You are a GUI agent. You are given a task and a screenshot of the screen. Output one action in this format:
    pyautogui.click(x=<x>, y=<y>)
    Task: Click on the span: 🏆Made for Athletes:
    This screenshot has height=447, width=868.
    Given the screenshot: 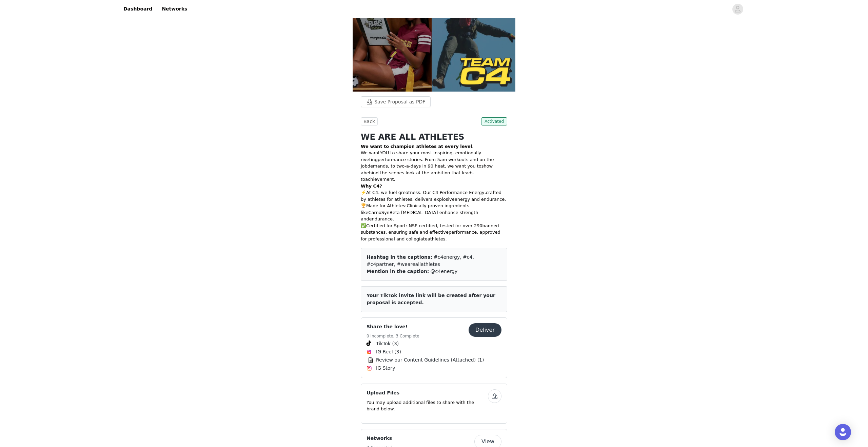 What is the action you would take?
    pyautogui.click(x=383, y=205)
    